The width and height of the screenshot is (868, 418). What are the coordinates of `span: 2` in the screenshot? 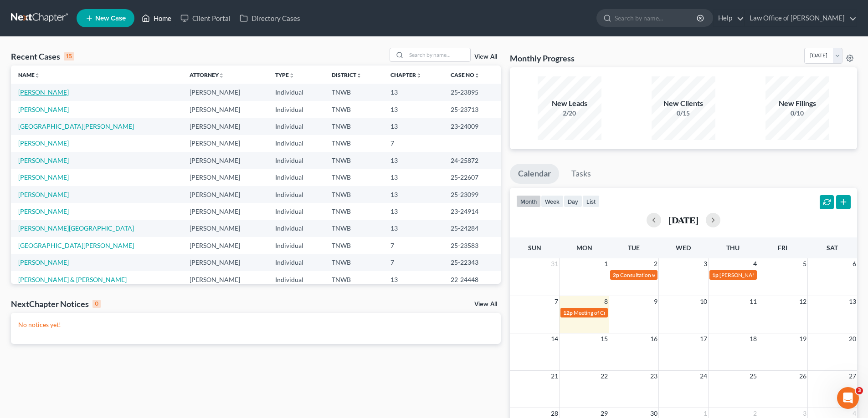 It's located at (656, 264).